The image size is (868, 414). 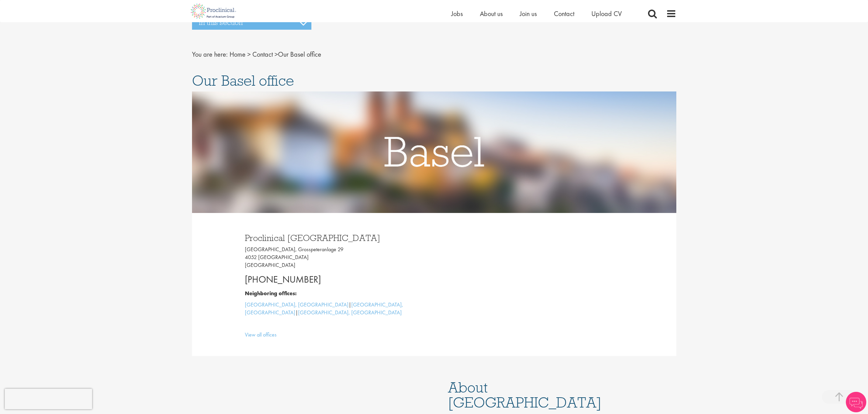 What do you see at coordinates (607, 13) in the screenshot?
I see `a: Upload CV` at bounding box center [607, 13].